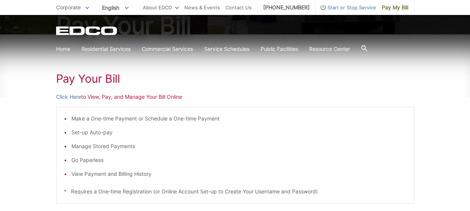  I want to click on span: Pay My Bill, so click(395, 7).